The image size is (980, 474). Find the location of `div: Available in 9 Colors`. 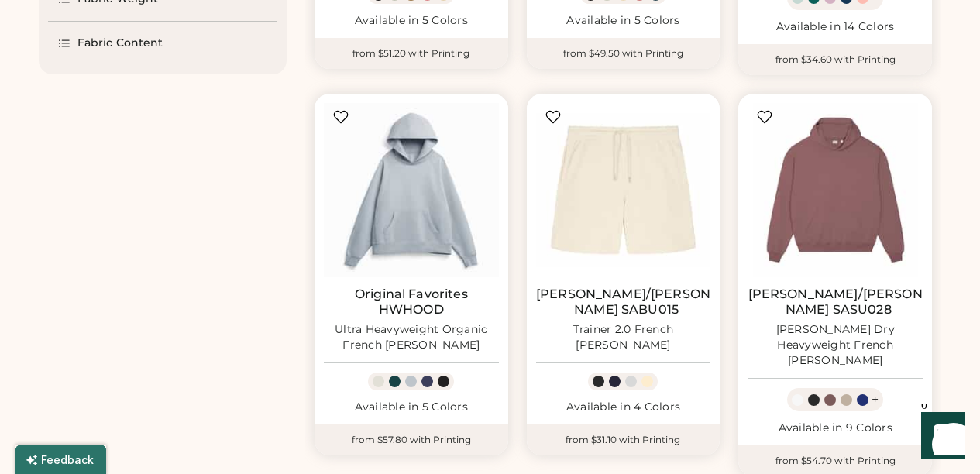

div: Available in 9 Colors is located at coordinates (835, 428).